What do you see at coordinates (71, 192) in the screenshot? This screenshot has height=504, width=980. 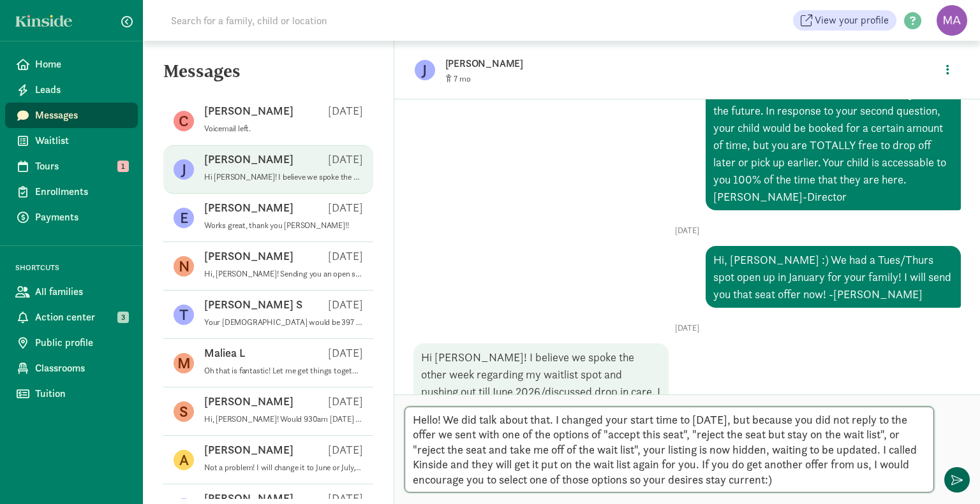 I see `a: Enrollments` at bounding box center [71, 192].